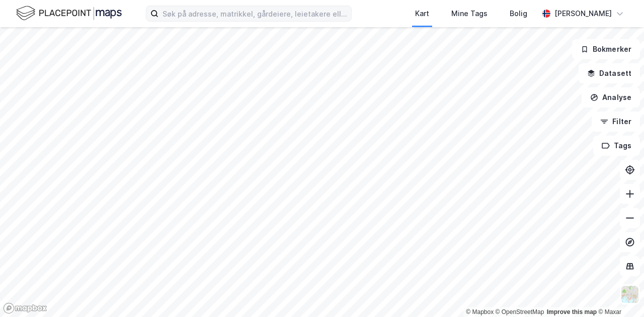 This screenshot has width=644, height=317. Describe the element at coordinates (518, 14) in the screenshot. I see `div: Bolig` at that location.